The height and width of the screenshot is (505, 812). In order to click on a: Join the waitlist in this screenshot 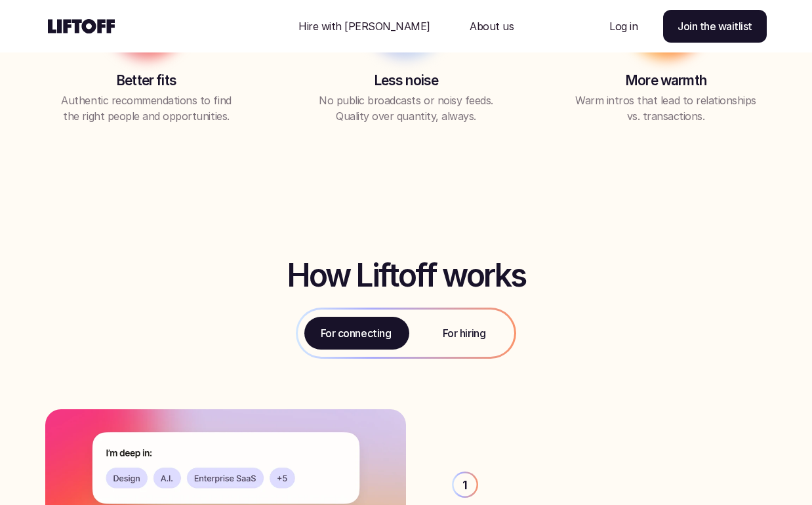, I will do `click(715, 26)`.